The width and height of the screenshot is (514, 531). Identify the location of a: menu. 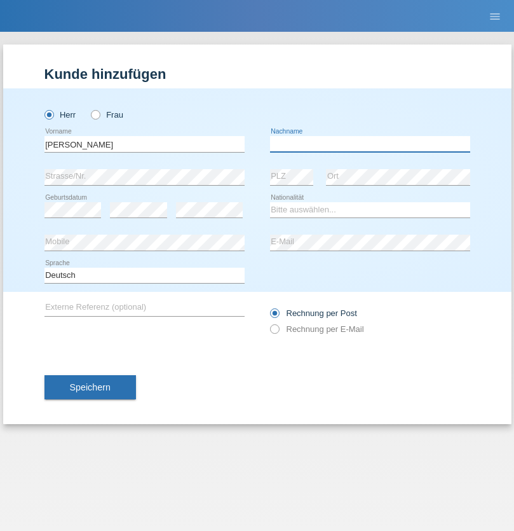
(495, 16).